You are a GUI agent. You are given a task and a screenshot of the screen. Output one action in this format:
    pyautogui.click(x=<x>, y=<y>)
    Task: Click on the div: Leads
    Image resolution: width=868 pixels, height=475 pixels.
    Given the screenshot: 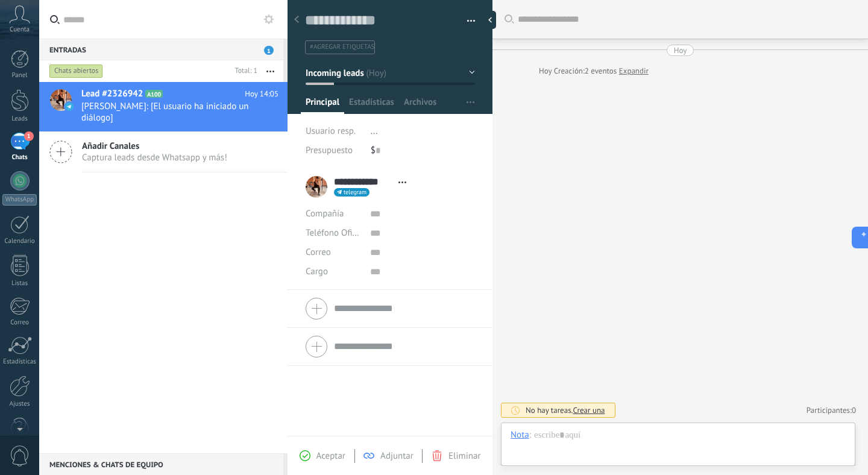 What is the action you would take?
    pyautogui.click(x=19, y=119)
    